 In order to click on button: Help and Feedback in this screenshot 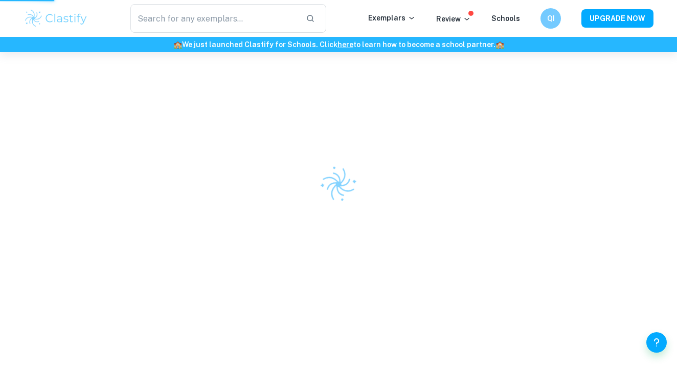, I will do `click(657, 342)`.